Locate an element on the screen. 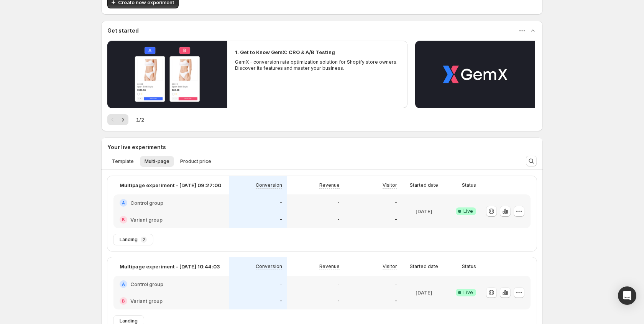  div: Open Intercom Messenger is located at coordinates (627, 296).